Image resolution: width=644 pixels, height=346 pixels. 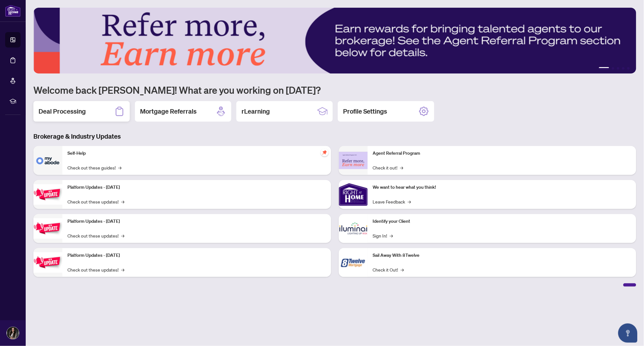 I want to click on img: Platform Updates - July 8, 2025, so click(x=48, y=228).